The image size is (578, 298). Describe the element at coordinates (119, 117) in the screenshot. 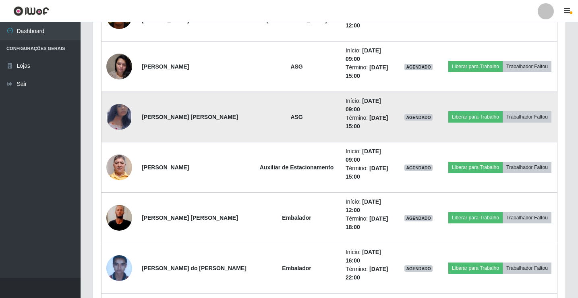

I see `img: 1748046228717.jpeg` at that location.